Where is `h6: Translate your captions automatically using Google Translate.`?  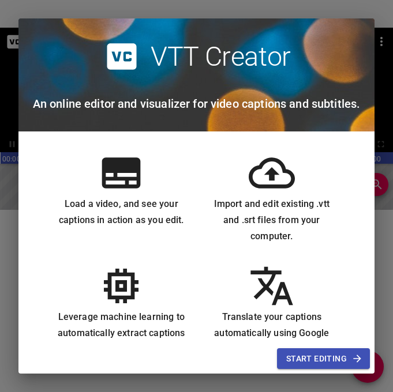 h6: Translate your captions automatically using Google Translate. is located at coordinates (272, 333).